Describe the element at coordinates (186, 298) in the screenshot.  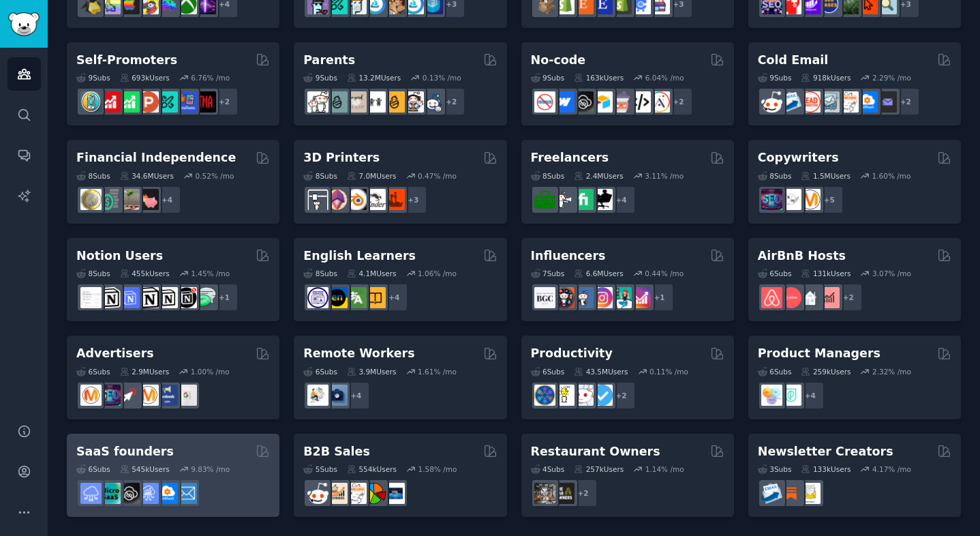
I see `img: BestNotionTemplates` at that location.